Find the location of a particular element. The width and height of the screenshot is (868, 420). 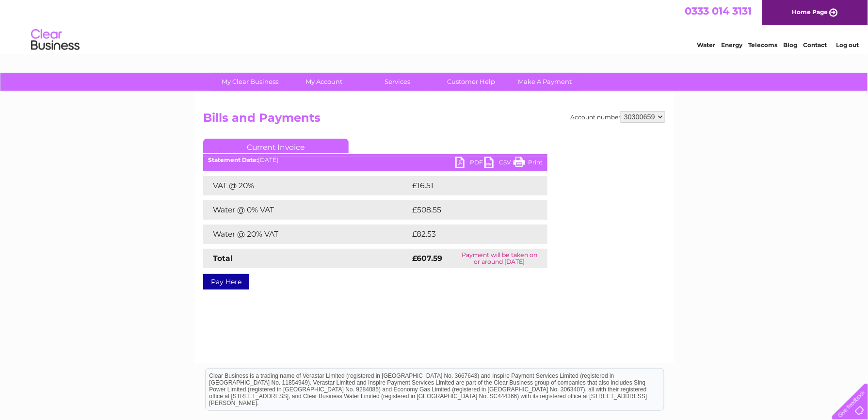

strong: £607.59 is located at coordinates (427, 258).